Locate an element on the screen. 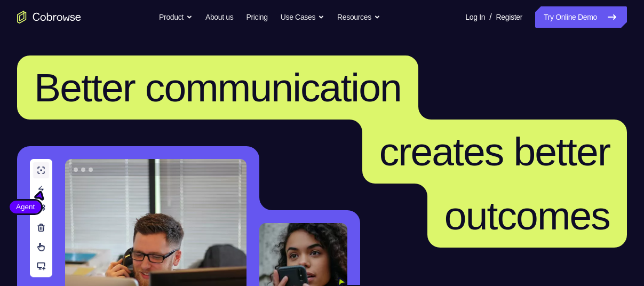 This screenshot has width=644, height=286. button: Use Cases is located at coordinates (303, 17).